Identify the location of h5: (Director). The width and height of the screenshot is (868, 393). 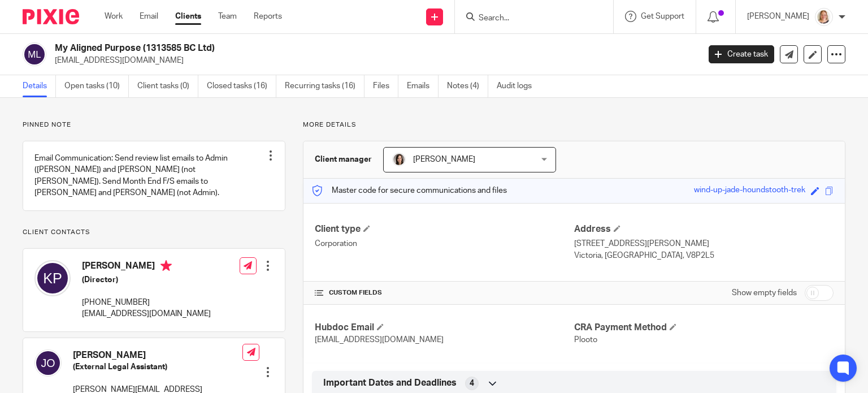
(147, 280).